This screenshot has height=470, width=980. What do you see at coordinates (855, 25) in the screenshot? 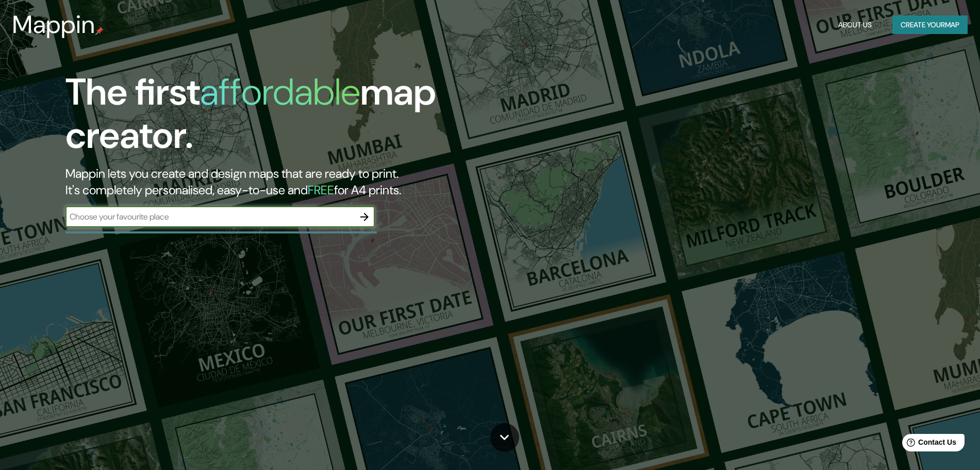
I see `button: About Us` at bounding box center [855, 25].